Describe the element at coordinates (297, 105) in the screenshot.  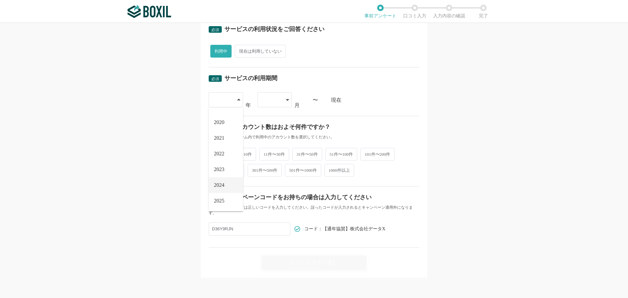
I see `div: 月` at that location.